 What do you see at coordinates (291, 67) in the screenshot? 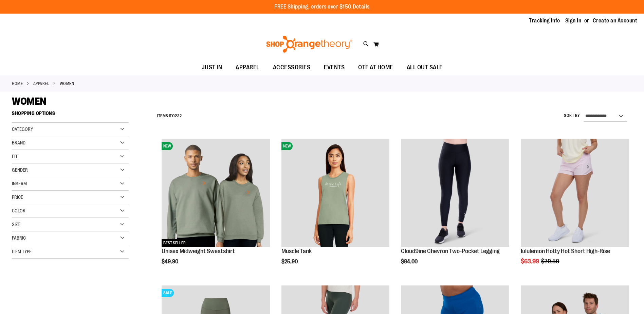
I see `span: ACCESSORIES` at bounding box center [291, 67].